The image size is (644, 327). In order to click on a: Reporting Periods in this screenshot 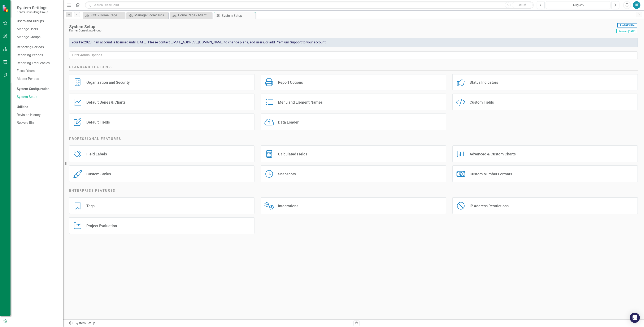, I will do `click(38, 55)`.